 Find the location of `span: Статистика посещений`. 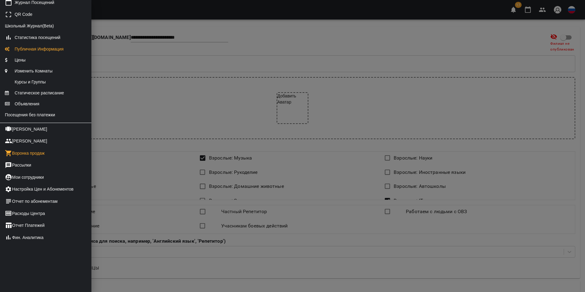

span: Статистика посещений is located at coordinates (37, 37).